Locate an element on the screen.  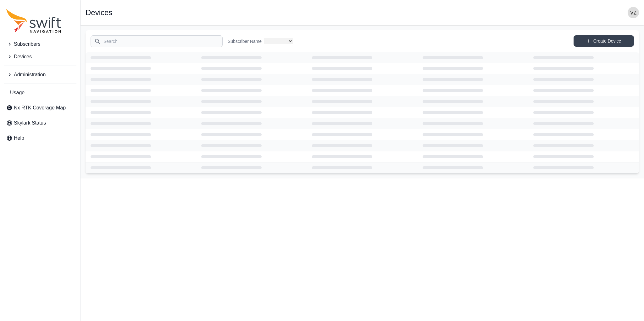
span: Administration is located at coordinates (30, 75).